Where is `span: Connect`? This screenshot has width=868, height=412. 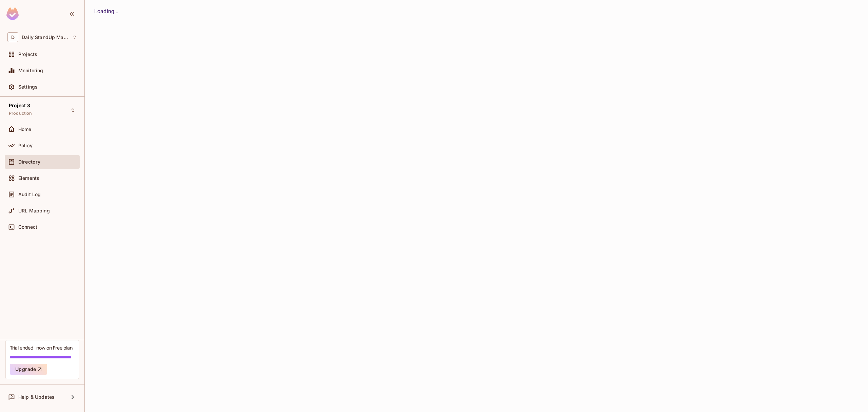
span: Connect is located at coordinates (28, 227).